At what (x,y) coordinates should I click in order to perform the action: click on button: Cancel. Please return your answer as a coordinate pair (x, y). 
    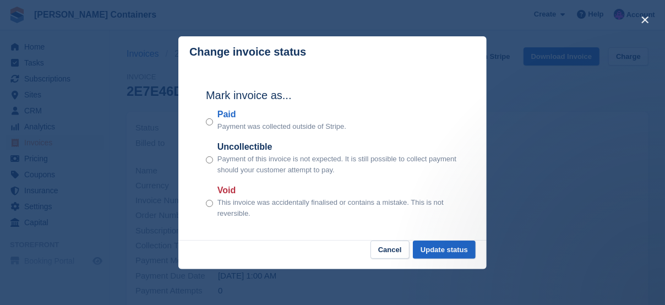
    Looking at the image, I should click on (390, 249).